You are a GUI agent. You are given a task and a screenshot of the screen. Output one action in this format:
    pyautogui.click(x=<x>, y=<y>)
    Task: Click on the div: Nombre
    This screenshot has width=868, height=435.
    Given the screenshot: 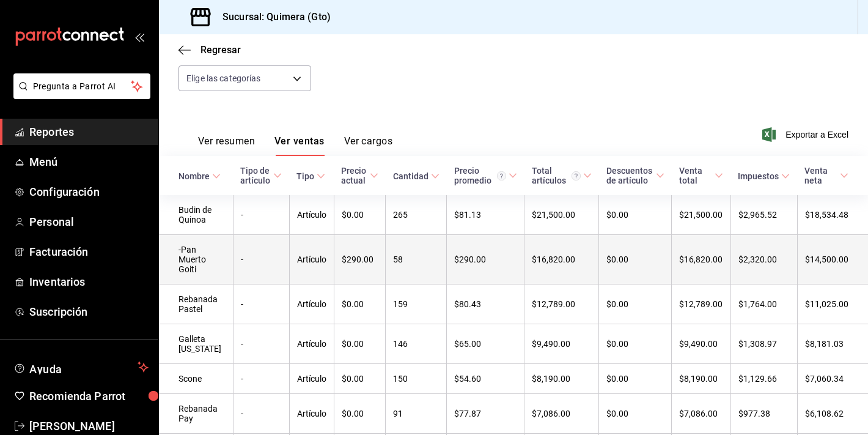 What is the action you would take?
    pyautogui.click(x=194, y=176)
    